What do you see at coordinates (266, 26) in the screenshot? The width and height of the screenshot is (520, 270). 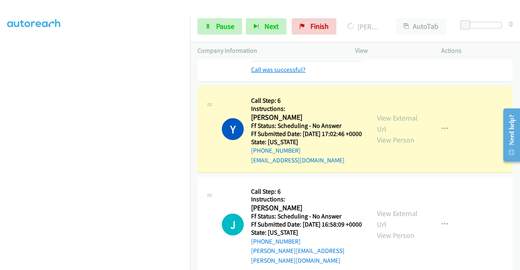 I see `button: Next` at bounding box center [266, 26].